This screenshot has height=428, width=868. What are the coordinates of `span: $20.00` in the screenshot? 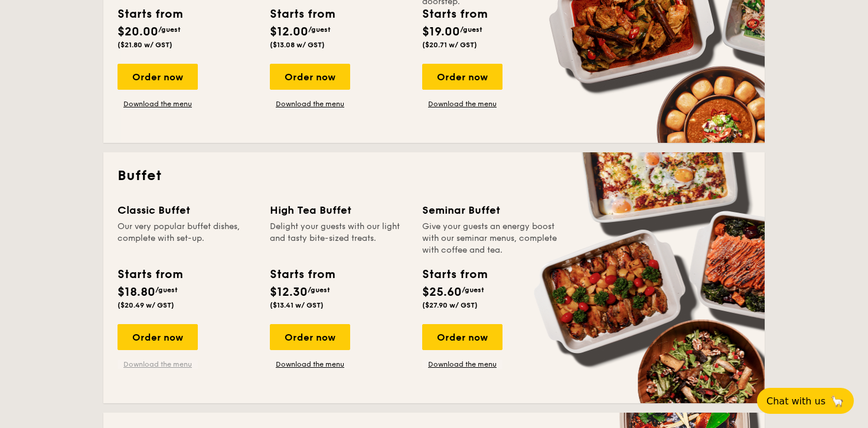 It's located at (137, 32).